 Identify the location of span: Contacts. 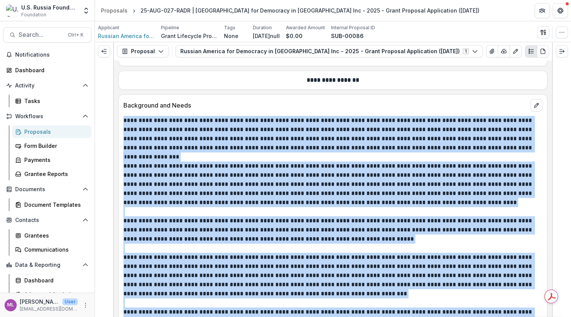
(47, 220).